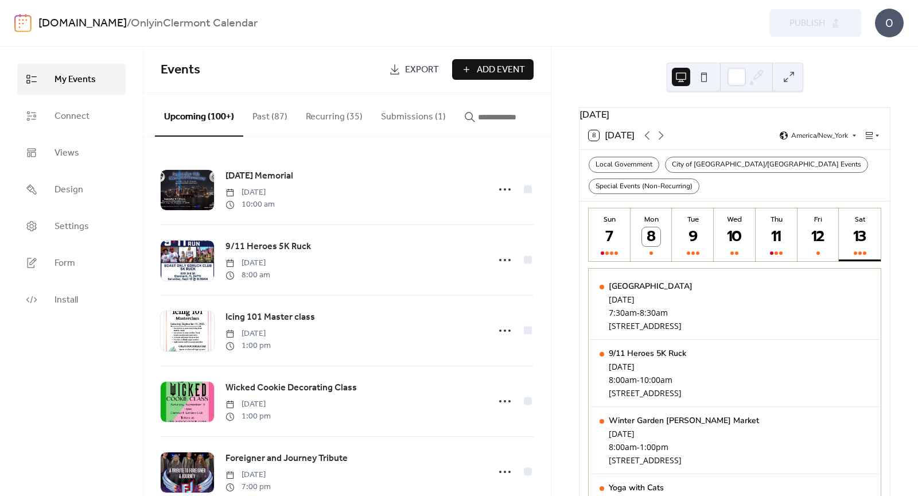  What do you see at coordinates (735, 236) in the screenshot?
I see `div: 10` at bounding box center [735, 236].